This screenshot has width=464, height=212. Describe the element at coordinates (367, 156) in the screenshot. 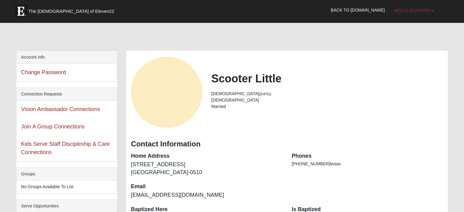

I see `dt: Phones` at that location.